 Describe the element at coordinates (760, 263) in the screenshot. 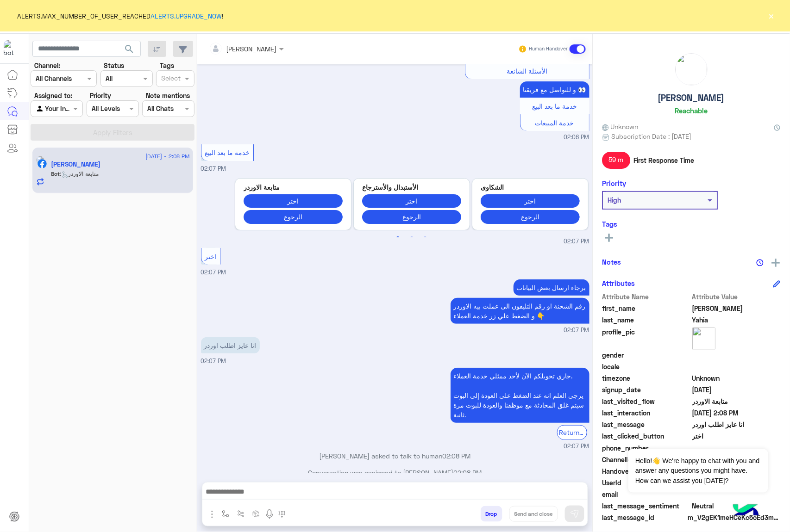

I see `img: notes` at that location.